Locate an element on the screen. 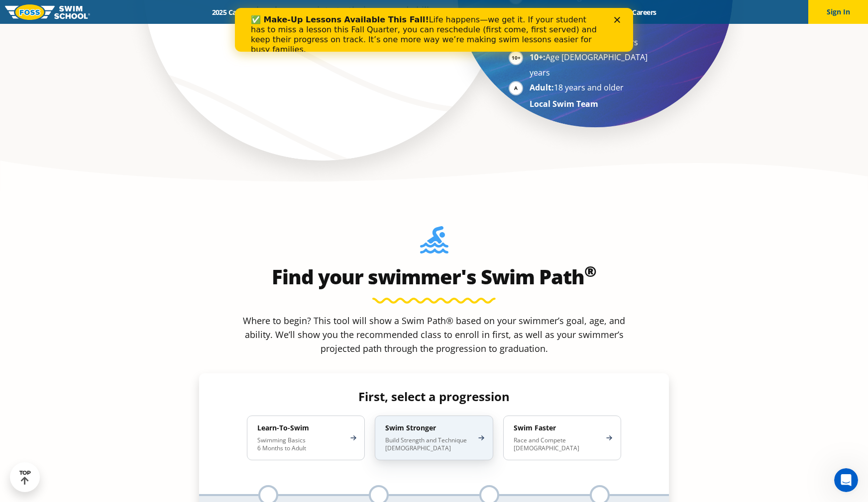  p: Swimming Basics 6 Months to Adult is located at coordinates (301, 445).